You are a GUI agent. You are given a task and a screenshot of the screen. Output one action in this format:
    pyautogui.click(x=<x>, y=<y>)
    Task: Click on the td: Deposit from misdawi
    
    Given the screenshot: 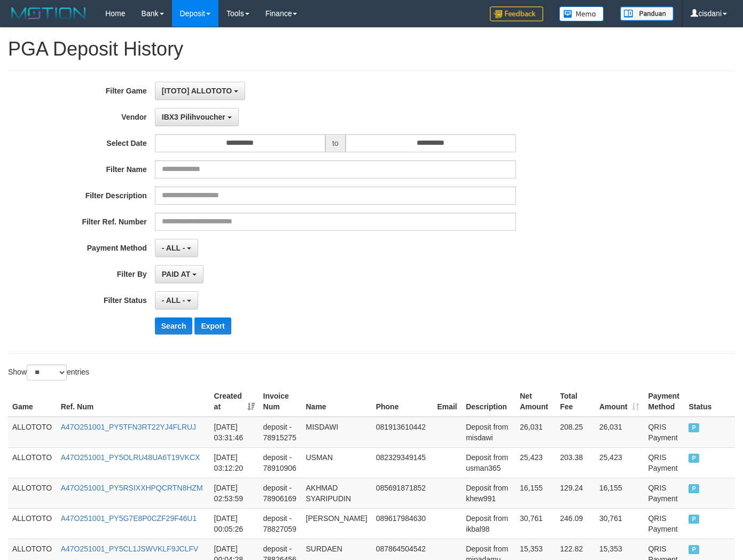 What is the action you would take?
    pyautogui.click(x=488, y=432)
    